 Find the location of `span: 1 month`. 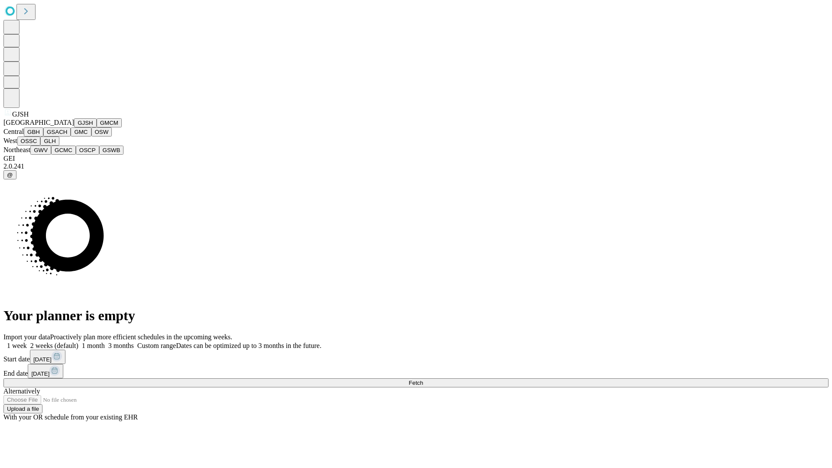

span: 1 month is located at coordinates (93, 345).